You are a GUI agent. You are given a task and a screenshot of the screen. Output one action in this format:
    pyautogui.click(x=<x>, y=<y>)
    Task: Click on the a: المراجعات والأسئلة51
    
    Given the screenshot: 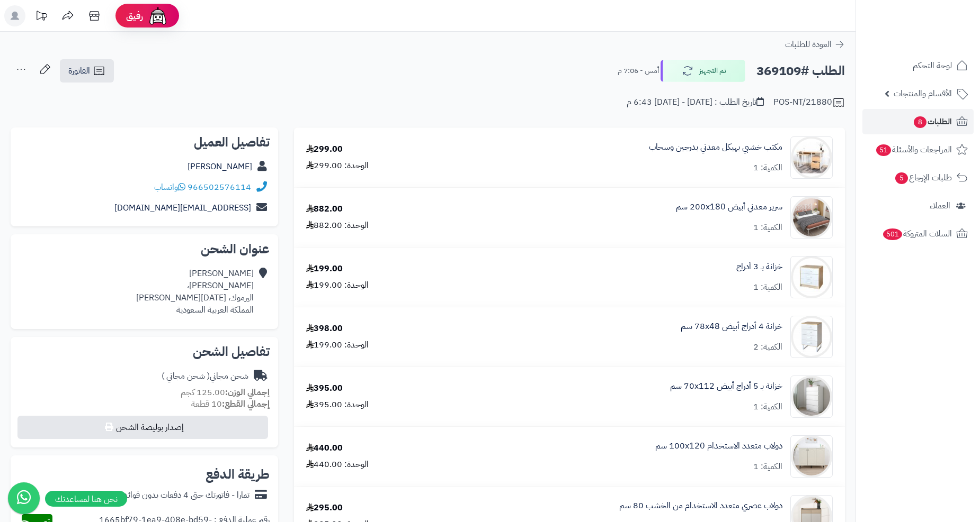 What is the action you would take?
    pyautogui.click(x=918, y=150)
    